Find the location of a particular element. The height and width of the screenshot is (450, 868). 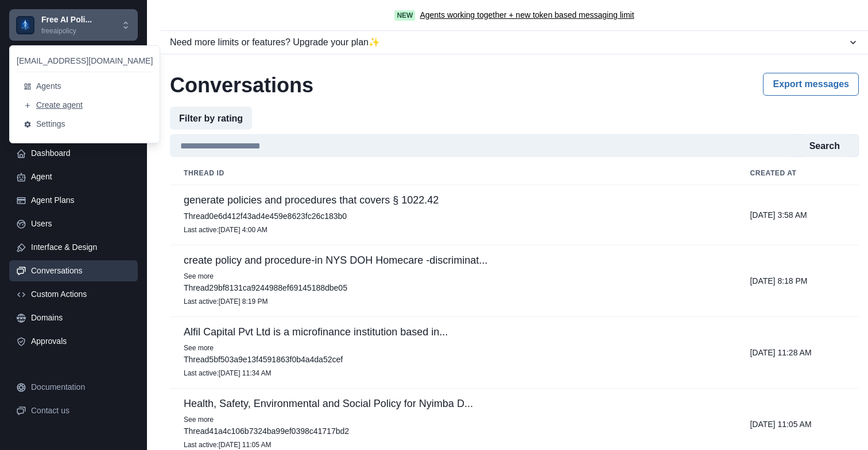

p: generate policies and procedures that covers § 1022.42 is located at coordinates (453, 200).